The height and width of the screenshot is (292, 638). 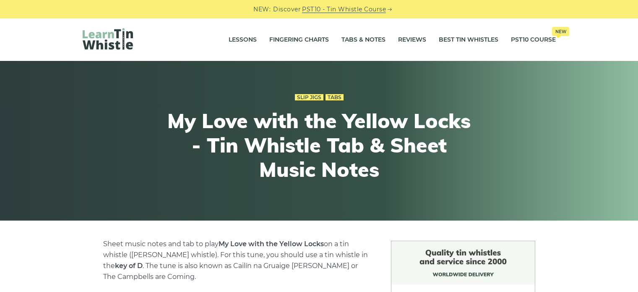 I want to click on span: New, so click(x=560, y=31).